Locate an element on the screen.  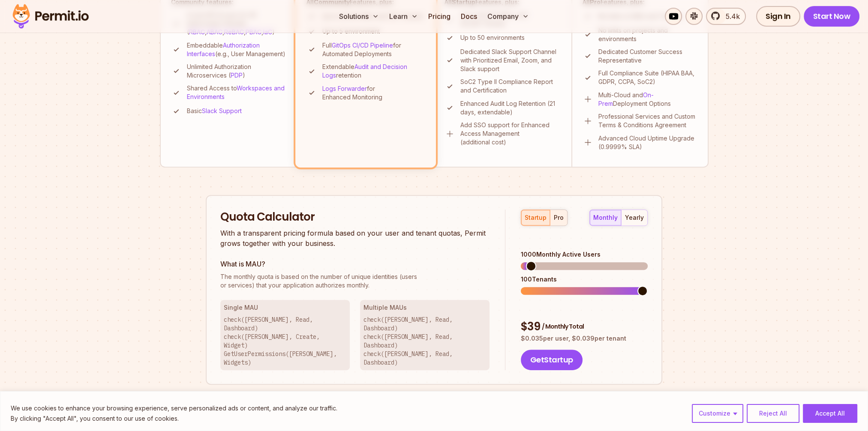
p: Shared Access to is located at coordinates (237, 93).